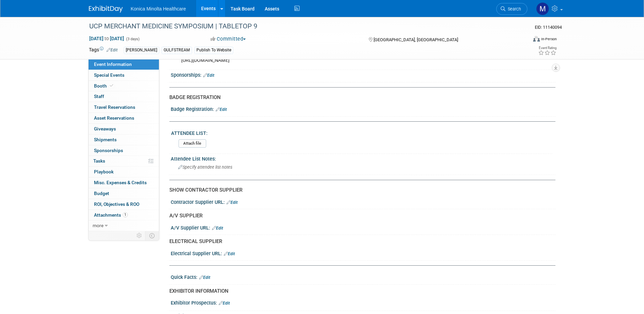  Describe the element at coordinates (104, 172) in the screenshot. I see `span: Playbook` at that location.